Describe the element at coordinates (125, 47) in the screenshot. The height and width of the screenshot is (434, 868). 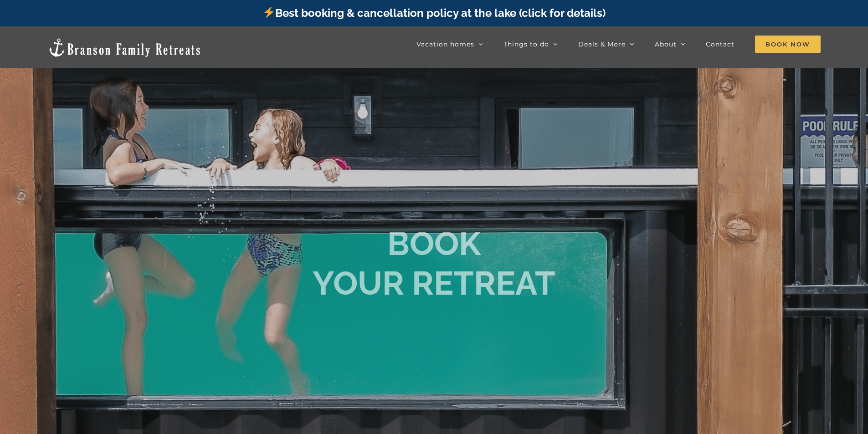
I see `img: Branson Family Retreats Logo` at that location.